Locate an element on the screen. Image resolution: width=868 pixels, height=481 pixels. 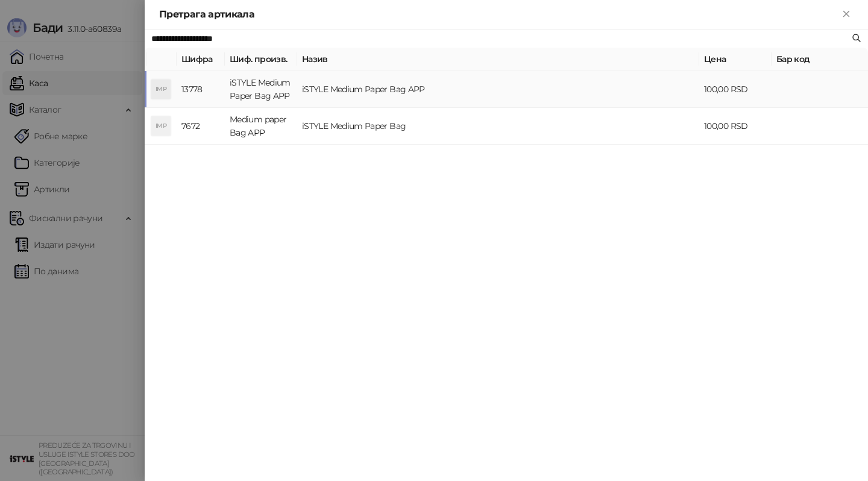
button: Close is located at coordinates (846, 15).